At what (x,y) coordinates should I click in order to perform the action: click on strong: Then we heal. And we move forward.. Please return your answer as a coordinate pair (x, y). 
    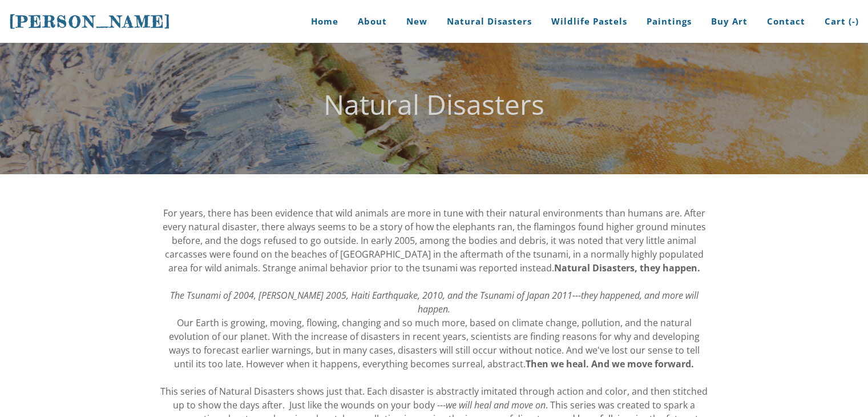
    Looking at the image, I should click on (609, 364).